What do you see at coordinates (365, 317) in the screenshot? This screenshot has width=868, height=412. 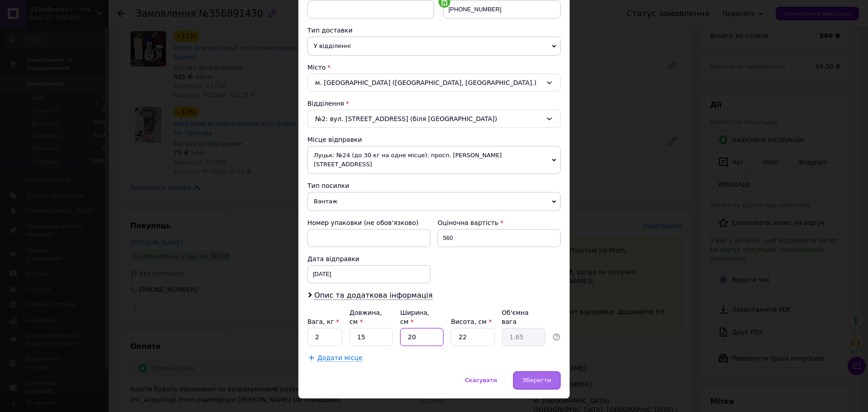 I see `label: Довжина, см` at bounding box center [365, 317].